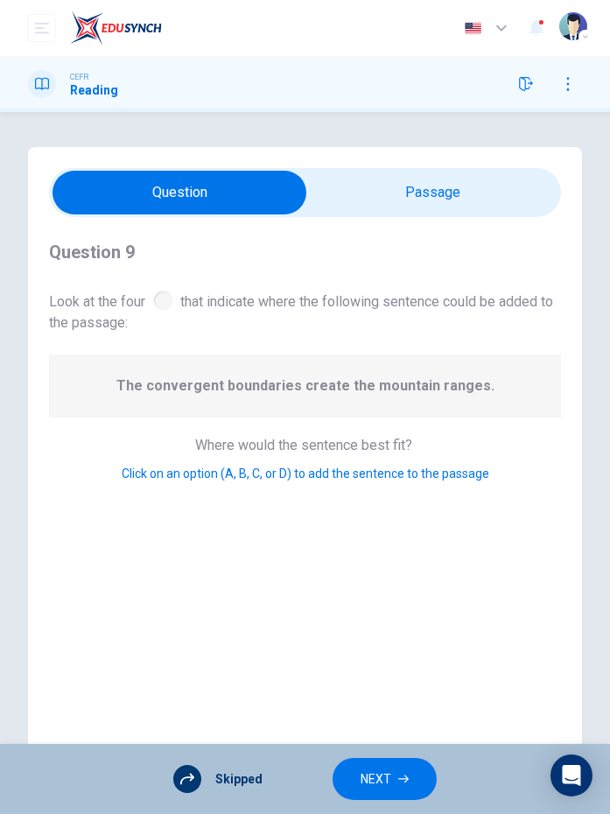  What do you see at coordinates (574, 26) in the screenshot?
I see `button: Profile picture` at bounding box center [574, 26].